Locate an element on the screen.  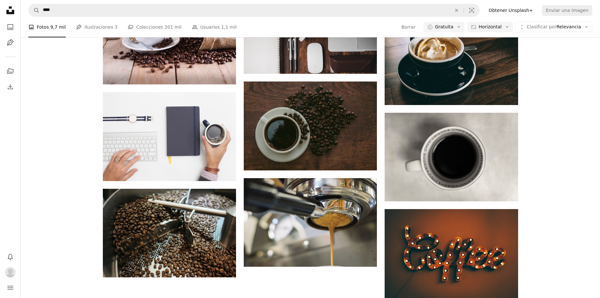
a: Historial de descargas is located at coordinates (10, 87).